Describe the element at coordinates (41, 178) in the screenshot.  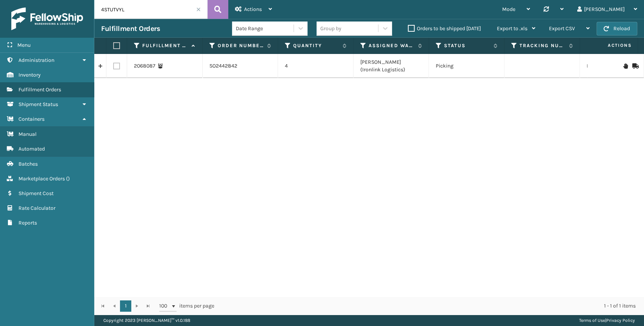
I see `span: Marketplace Orders` at that location.